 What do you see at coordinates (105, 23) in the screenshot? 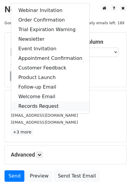
I see `a: Daily emails left: 189` at bounding box center [105, 23].